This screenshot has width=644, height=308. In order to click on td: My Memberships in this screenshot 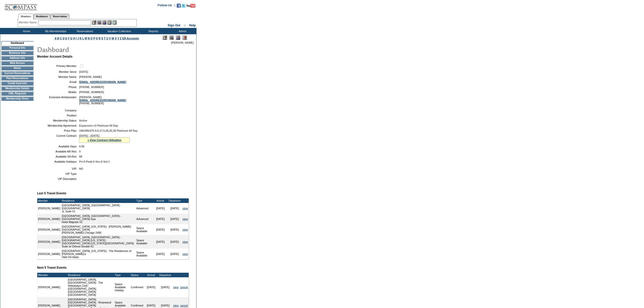, I will do `click(55, 31)`.